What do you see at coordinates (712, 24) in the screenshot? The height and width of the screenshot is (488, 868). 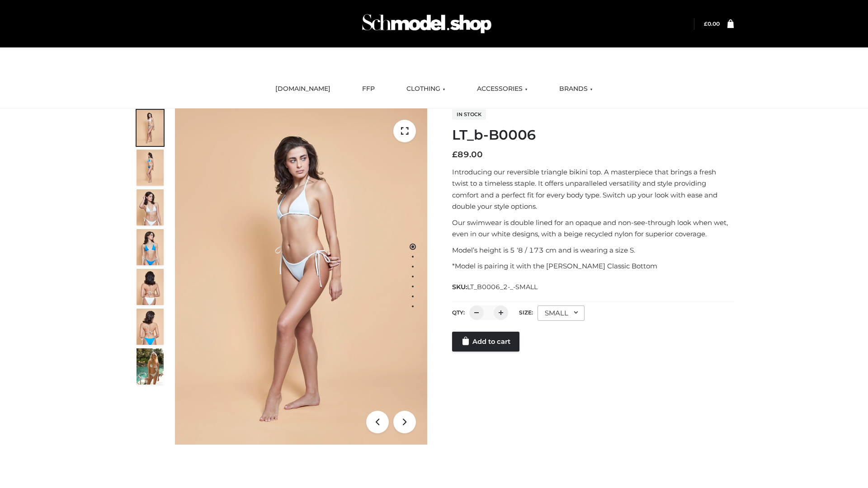 I see `a: £0.00` at bounding box center [712, 24].